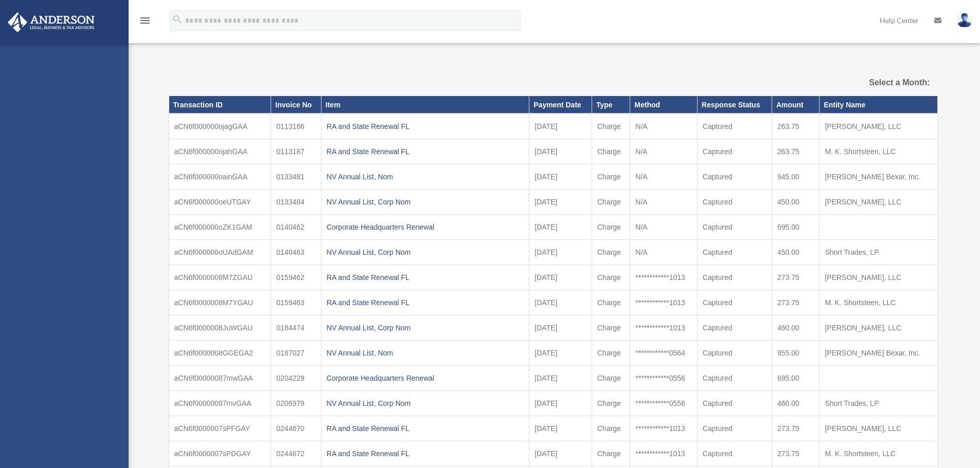 The height and width of the screenshot is (468, 980). Describe the element at coordinates (297, 253) in the screenshot. I see `td: 0140463` at that location.